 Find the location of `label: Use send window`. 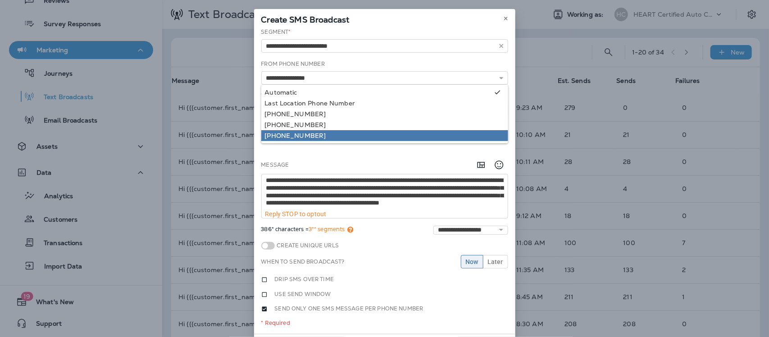

label: Use send window is located at coordinates (303, 294).